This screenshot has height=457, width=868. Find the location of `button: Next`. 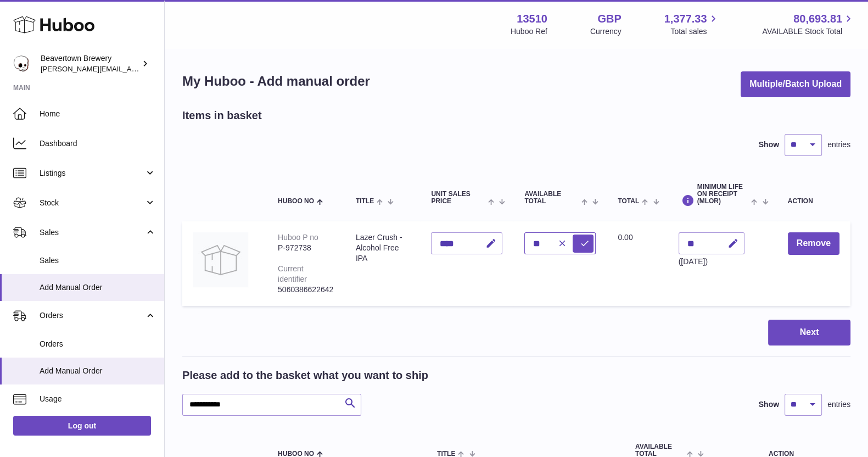

button: Next is located at coordinates (809, 332).